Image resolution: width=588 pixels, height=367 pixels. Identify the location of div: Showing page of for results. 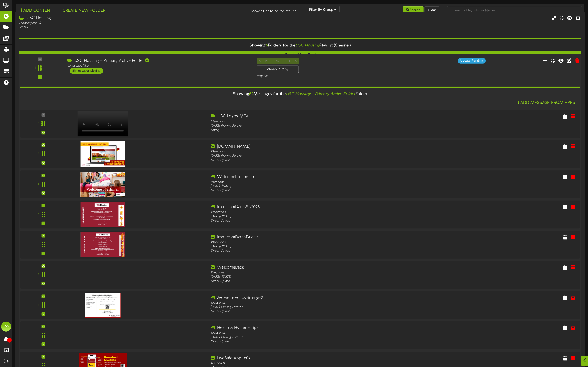
(252, 10).